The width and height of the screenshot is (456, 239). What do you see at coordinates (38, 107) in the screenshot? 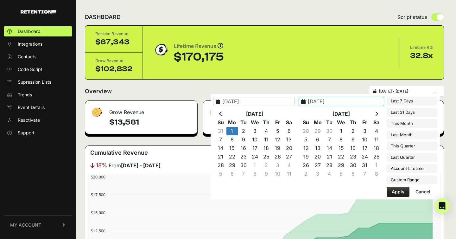
I see `a: Event Details` at bounding box center [38, 107].